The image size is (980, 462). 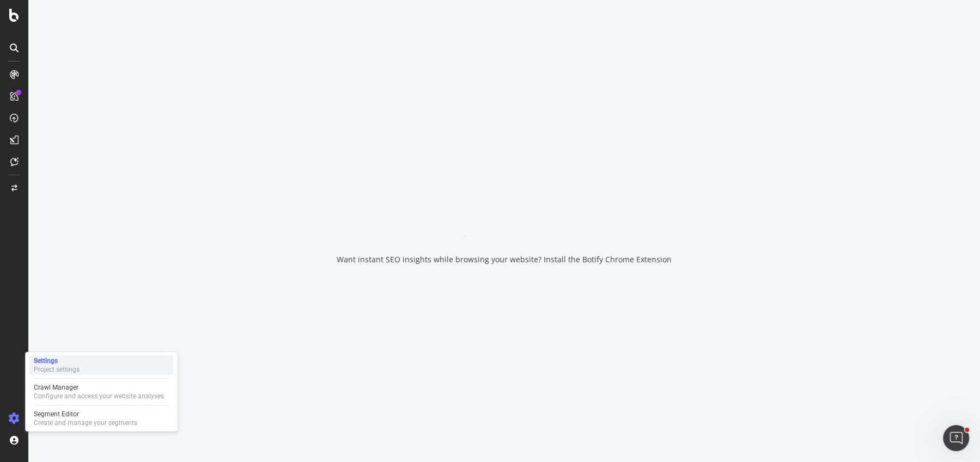 I want to click on div: animation, so click(x=504, y=218).